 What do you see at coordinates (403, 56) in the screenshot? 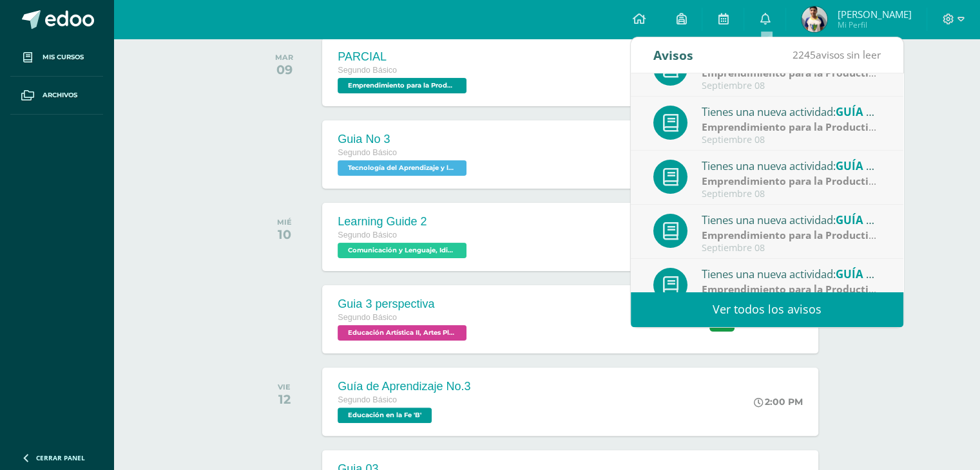
I see `div: PARCIAL` at bounding box center [403, 56].